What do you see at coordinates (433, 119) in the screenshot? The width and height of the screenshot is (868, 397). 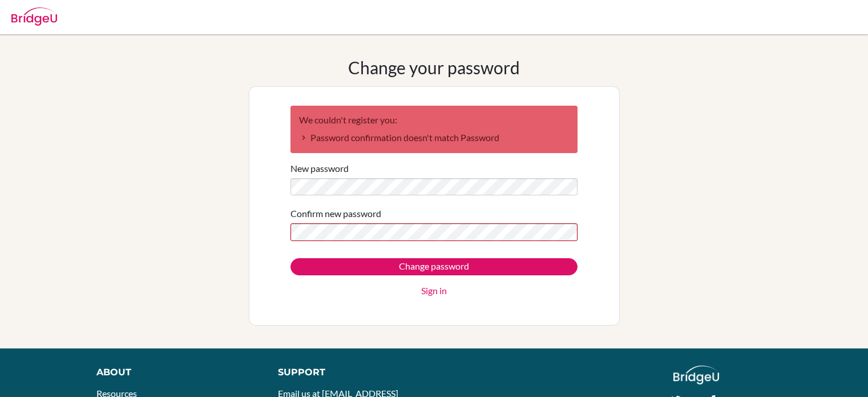 I see `h2: We couldn't register you:` at bounding box center [433, 119].